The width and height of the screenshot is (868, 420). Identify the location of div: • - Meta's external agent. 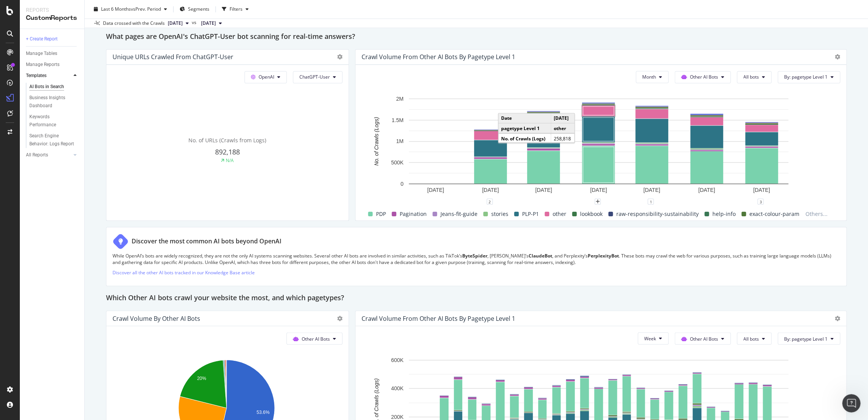
(76, 178).